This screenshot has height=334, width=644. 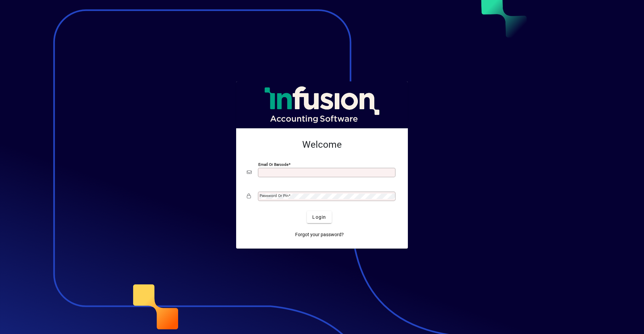 I want to click on mat-label: Password or Pin, so click(x=274, y=196).